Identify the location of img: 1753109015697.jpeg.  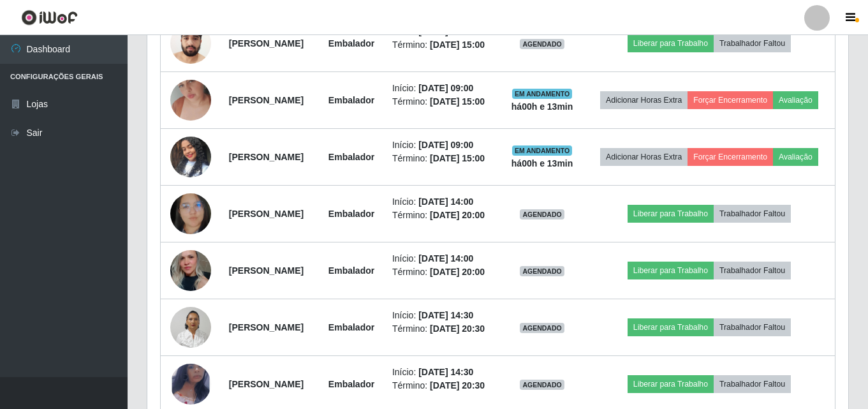
(190, 43).